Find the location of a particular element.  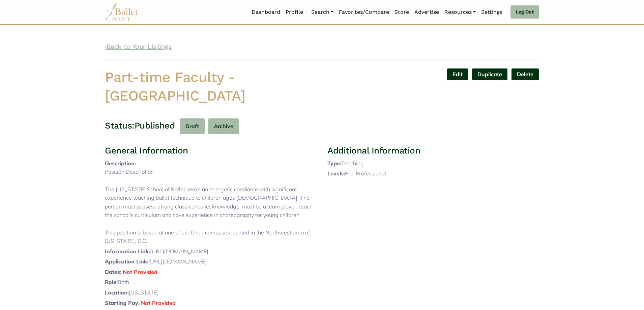

a: Log Out is located at coordinates (525, 12).